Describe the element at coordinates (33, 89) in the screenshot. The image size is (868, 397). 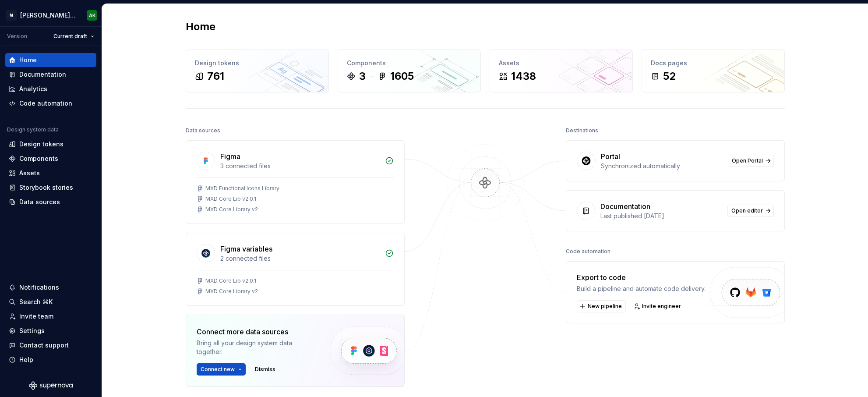
I see `div: Analytics` at that location.